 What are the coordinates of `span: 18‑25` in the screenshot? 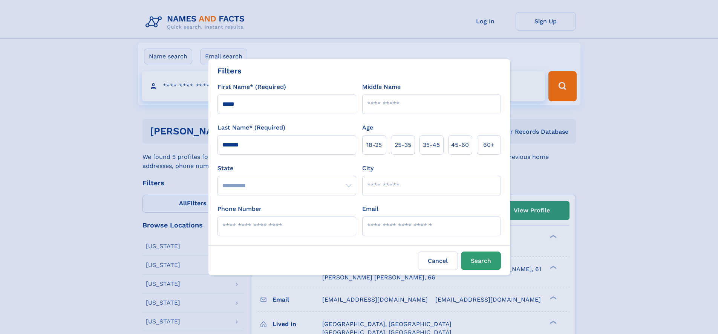 It's located at (374, 145).